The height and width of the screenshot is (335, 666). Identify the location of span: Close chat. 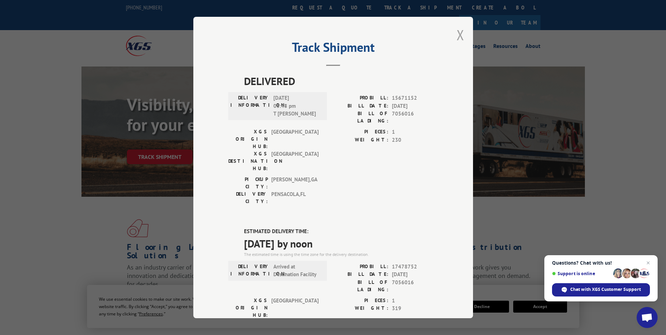
(649, 263).